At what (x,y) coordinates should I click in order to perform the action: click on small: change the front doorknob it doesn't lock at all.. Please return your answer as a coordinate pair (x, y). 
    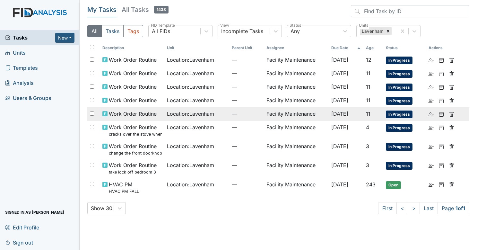
    Looking at the image, I should click on (136, 153).